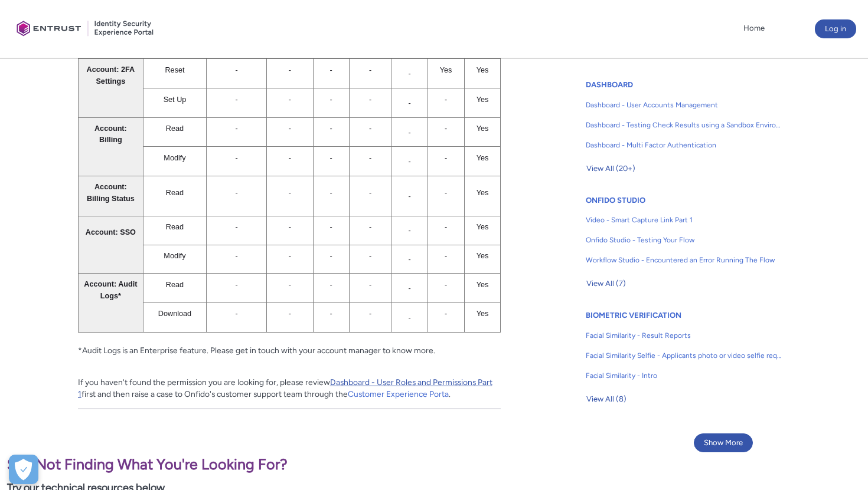 The height and width of the screenshot is (490, 868). Describe the element at coordinates (110, 232) in the screenshot. I see `span: Account: SSO` at that location.